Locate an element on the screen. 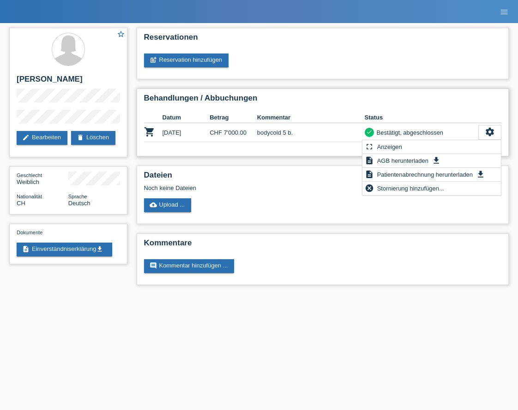 This screenshot has height=410, width=518. a: menu is located at coordinates (504, 12).